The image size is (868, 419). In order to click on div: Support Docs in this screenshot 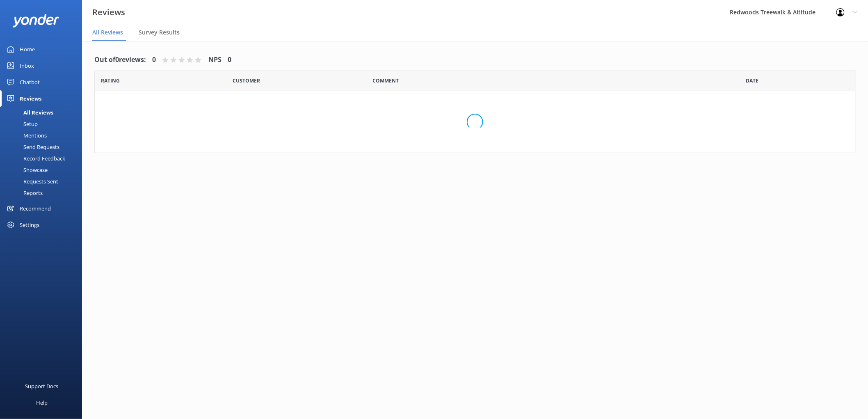, I will do `click(42, 386)`.